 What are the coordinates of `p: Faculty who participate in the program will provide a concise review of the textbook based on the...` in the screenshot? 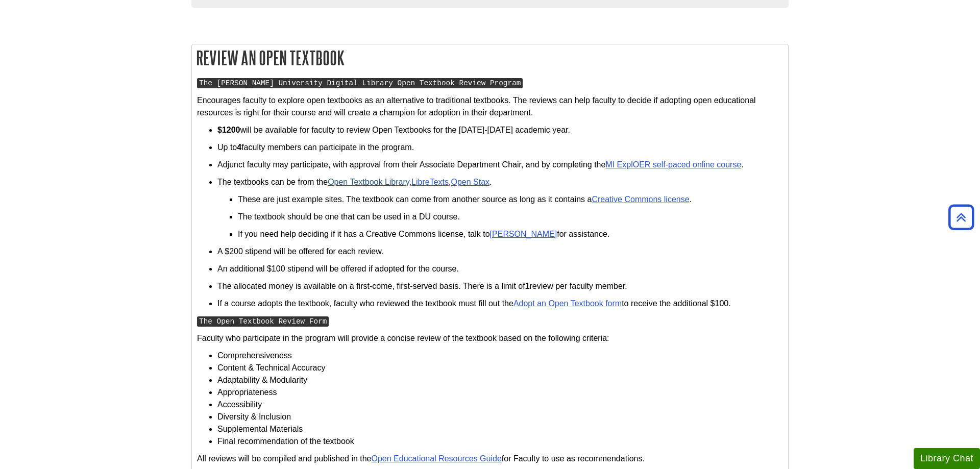 It's located at (490, 338).